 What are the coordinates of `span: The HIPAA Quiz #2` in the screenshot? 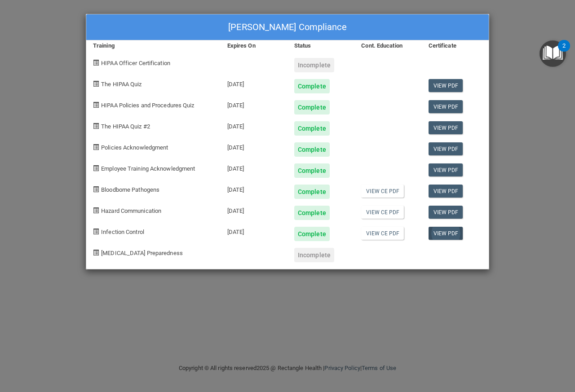 It's located at (125, 126).